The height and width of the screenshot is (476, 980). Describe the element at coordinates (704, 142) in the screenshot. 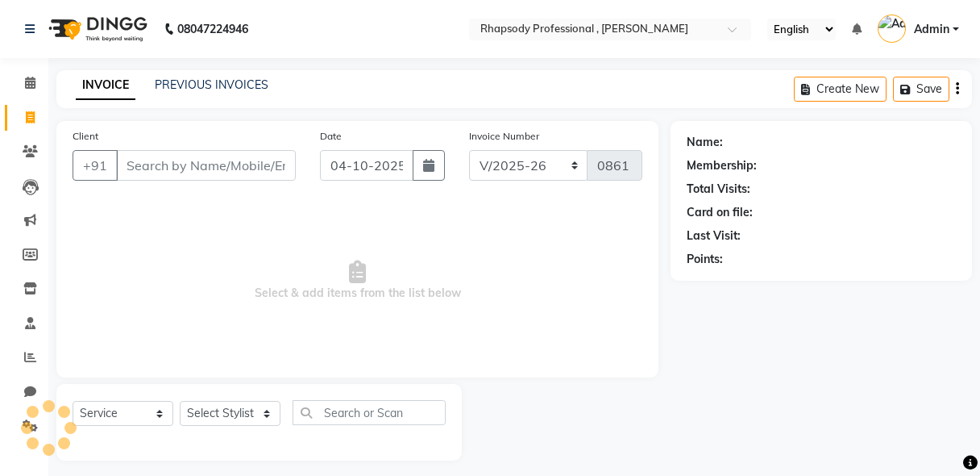

I see `div: Name:` at that location.